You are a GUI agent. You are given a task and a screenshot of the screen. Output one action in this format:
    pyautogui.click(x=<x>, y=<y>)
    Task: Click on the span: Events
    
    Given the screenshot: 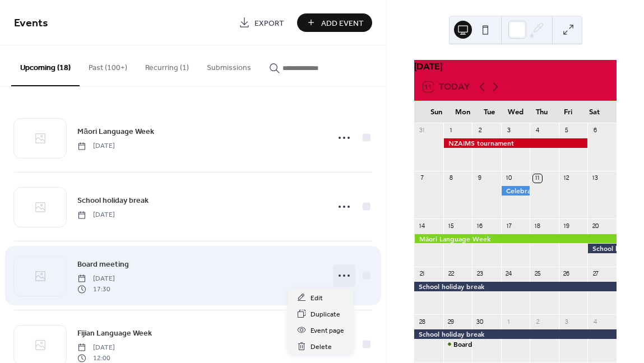 What is the action you would take?
    pyautogui.click(x=31, y=23)
    